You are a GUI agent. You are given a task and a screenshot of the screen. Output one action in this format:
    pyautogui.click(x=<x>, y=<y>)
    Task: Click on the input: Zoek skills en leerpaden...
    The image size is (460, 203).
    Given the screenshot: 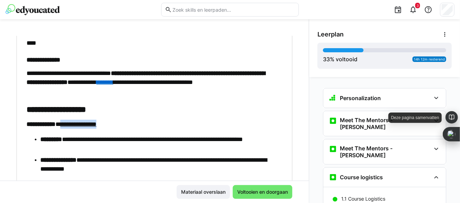 What is the action you would take?
    pyautogui.click(x=233, y=10)
    